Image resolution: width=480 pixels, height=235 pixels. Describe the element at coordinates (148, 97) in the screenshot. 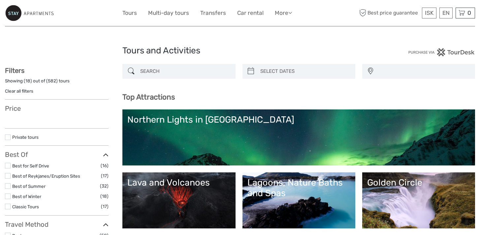

I see `b: Top Attractions` at that location.